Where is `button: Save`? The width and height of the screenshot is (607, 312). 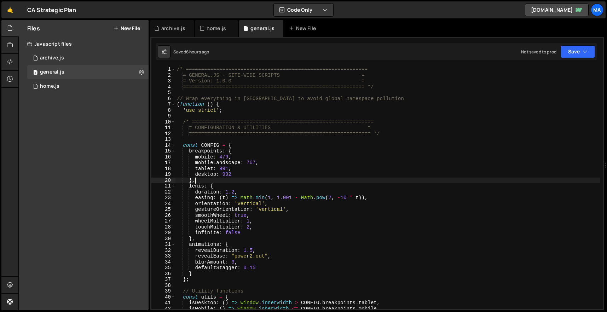 button: Save is located at coordinates (577, 52).